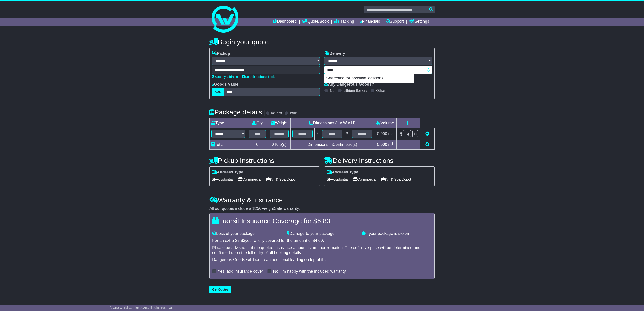 This screenshot has height=311, width=644. I want to click on h4: Package details |, so click(238, 112).